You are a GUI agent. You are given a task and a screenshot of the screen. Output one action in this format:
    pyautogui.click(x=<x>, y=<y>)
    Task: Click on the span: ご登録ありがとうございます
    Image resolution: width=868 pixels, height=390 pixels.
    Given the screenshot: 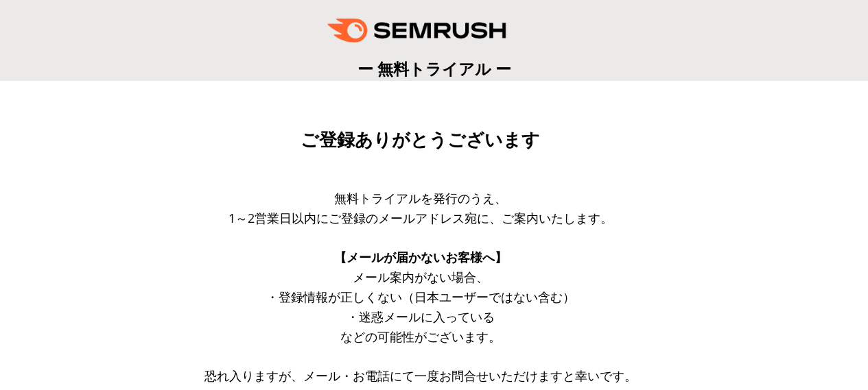 What is the action you would take?
    pyautogui.click(x=420, y=140)
    